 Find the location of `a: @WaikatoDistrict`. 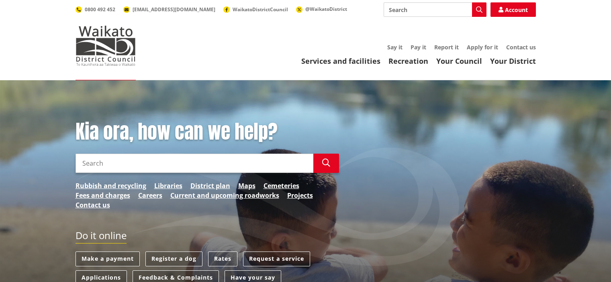

a: @WaikatoDistrict is located at coordinates (321, 9).